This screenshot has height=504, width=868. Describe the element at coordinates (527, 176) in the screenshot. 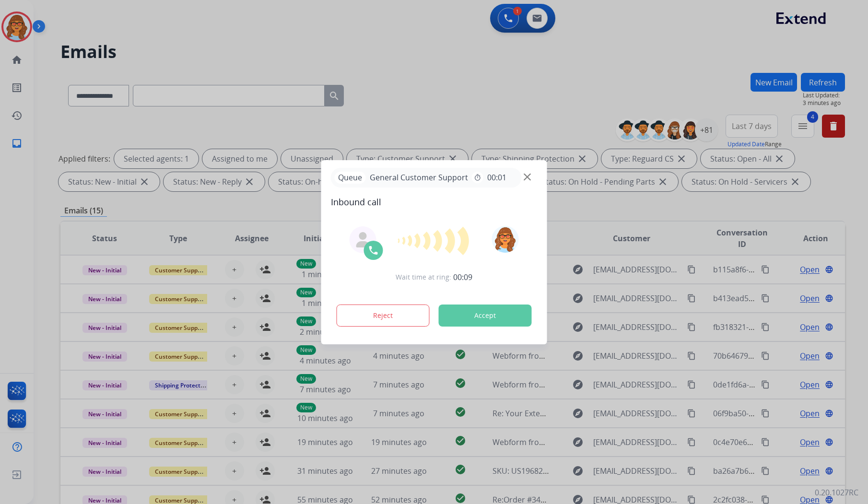

I see `img: close-button` at that location.